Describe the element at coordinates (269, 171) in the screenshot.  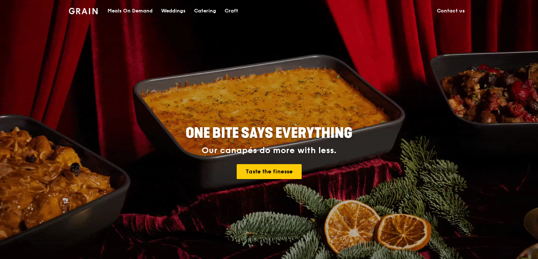
I see `a: Taste the finesse` at that location.